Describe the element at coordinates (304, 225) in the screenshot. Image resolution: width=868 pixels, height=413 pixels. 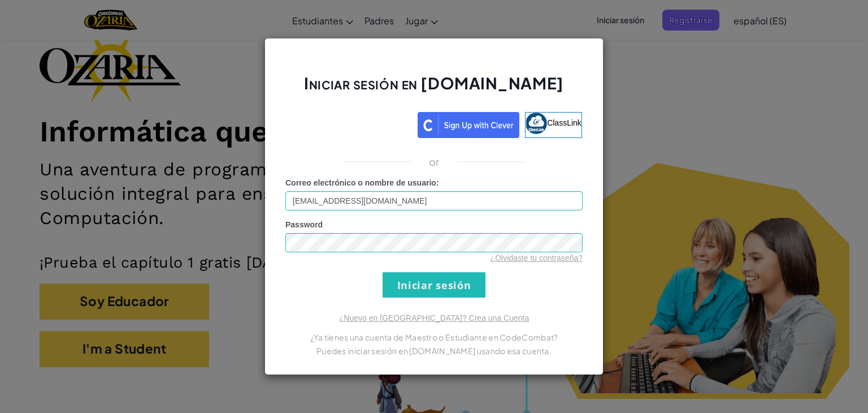
I see `span: Password` at that location.